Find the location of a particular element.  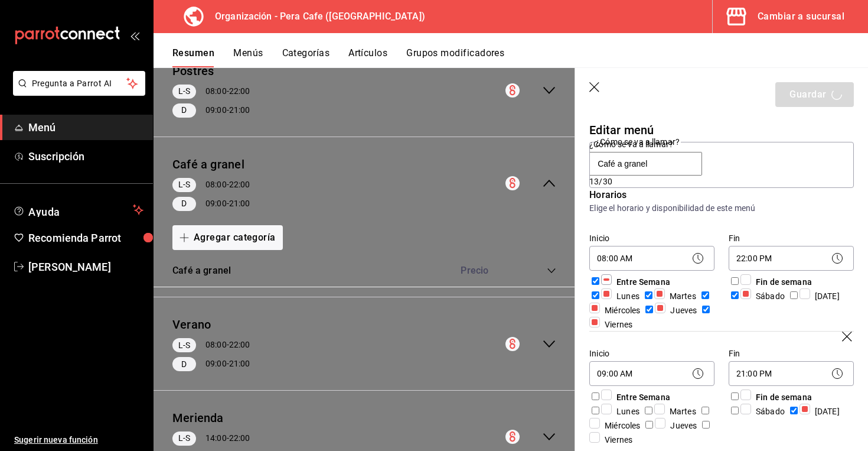

div: 13 /30 is located at coordinates (718, 181).